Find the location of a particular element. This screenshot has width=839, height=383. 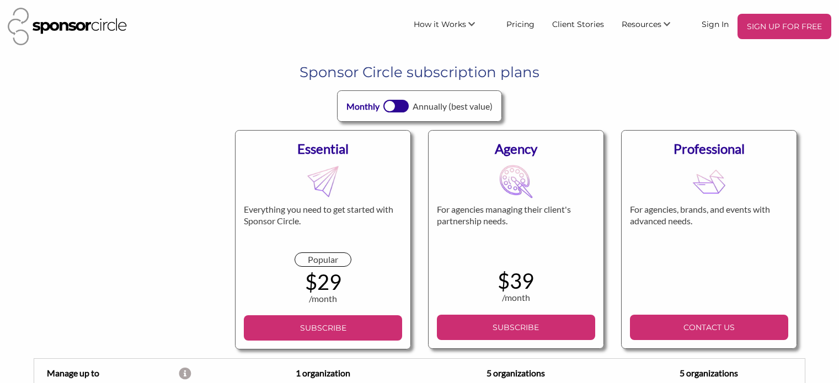

img: Sponsor Circle Logo is located at coordinates (67, 26).